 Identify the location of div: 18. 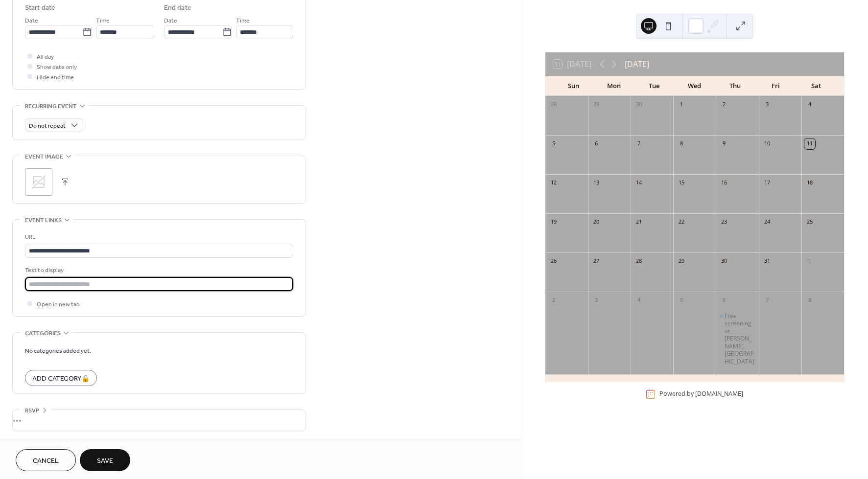
(810, 183).